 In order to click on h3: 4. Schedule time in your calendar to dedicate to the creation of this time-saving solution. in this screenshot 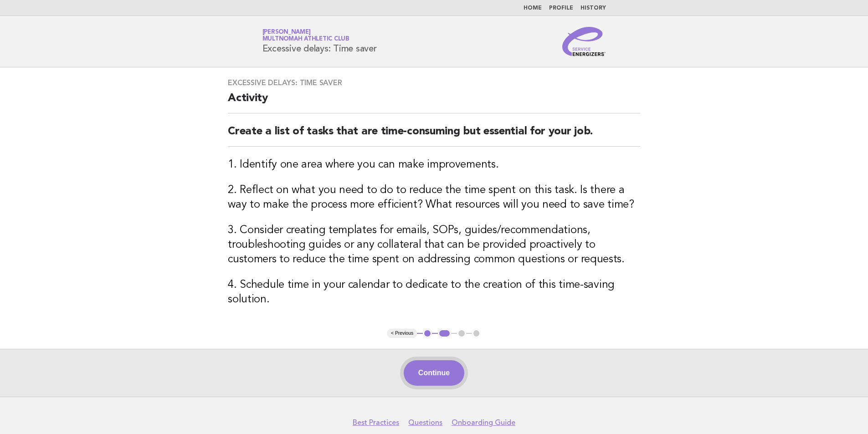, I will do `click(434, 292)`.